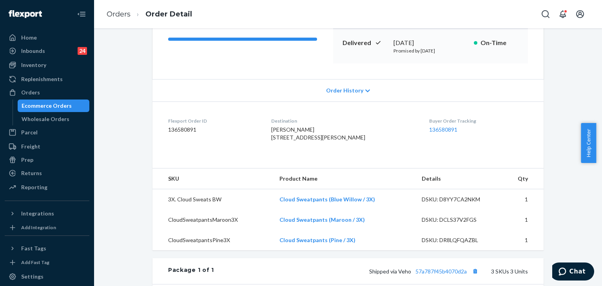 The height and width of the screenshot is (286, 602). What do you see at coordinates (34, 65) in the screenshot?
I see `div: Inventory` at bounding box center [34, 65].